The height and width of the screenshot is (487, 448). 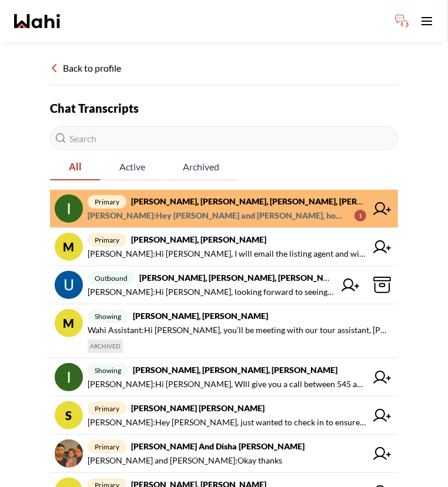 I want to click on a: Wahi homepage, so click(x=37, y=22).